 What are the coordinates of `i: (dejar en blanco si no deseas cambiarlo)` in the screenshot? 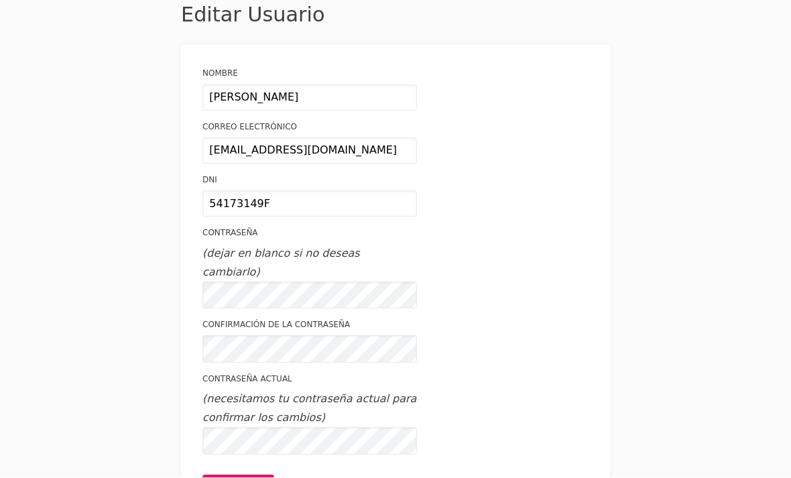 It's located at (281, 263).